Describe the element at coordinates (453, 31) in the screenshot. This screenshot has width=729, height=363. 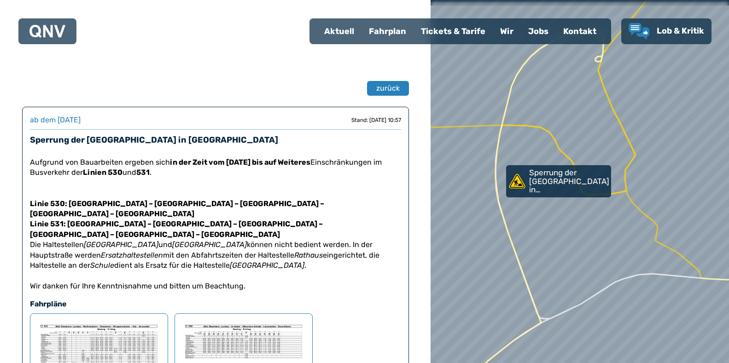
I see `a: Tickets & Tarife` at that location.